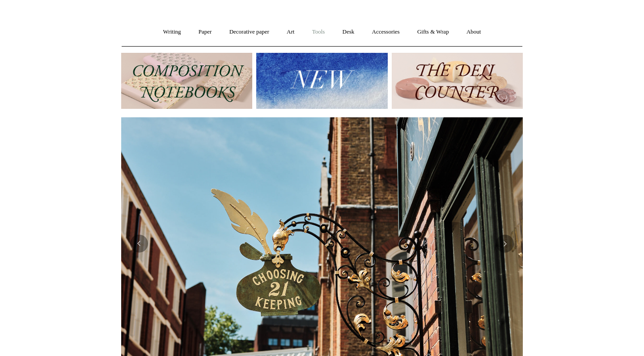 The width and height of the screenshot is (644, 356). Describe the element at coordinates (348, 32) in the screenshot. I see `a: Desk` at that location.